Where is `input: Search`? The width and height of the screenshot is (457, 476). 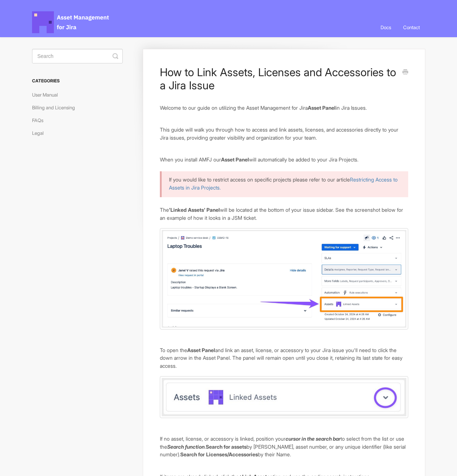
input: Search is located at coordinates (77, 56).